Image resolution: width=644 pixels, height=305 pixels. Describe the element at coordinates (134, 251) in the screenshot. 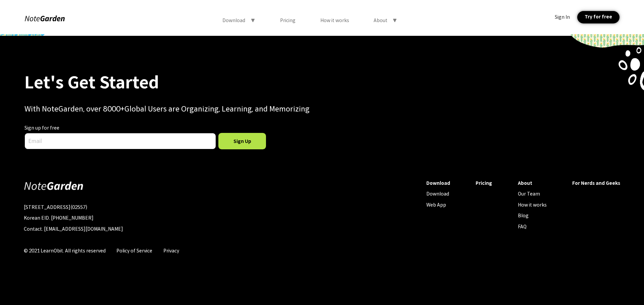

I see `div: Policy of Service` at that location.